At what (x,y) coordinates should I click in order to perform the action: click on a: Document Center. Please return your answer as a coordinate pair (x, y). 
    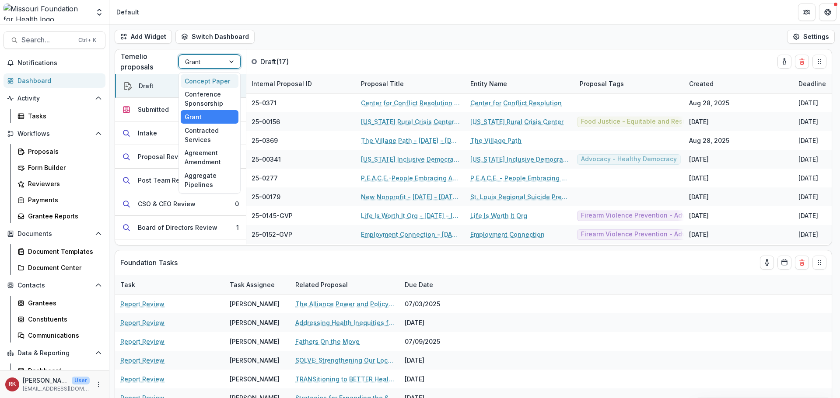
    Looking at the image, I should click on (59, 268).